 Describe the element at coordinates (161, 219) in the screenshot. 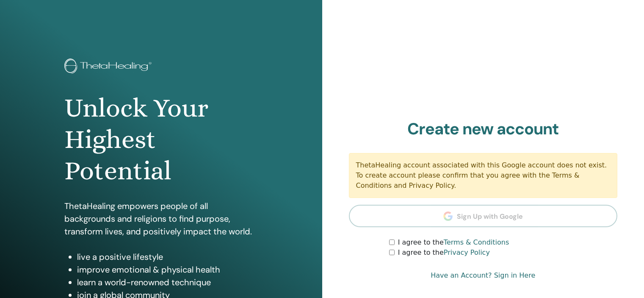

I see `p: ThetaHealing empowers people of all backgrounds and religions to find purpose, transform lives, a...` at that location.